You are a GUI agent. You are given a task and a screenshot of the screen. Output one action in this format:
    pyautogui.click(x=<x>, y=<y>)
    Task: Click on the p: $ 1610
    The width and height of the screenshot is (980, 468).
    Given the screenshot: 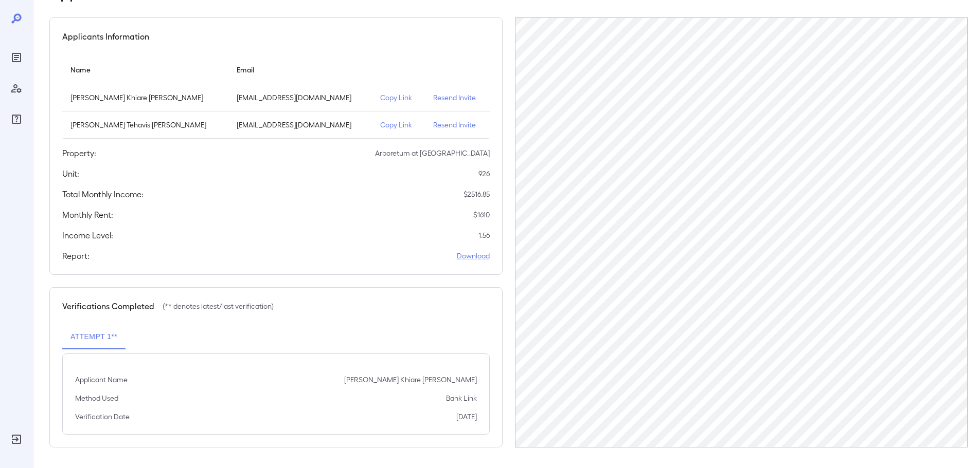 What is the action you would take?
    pyautogui.click(x=481, y=215)
    